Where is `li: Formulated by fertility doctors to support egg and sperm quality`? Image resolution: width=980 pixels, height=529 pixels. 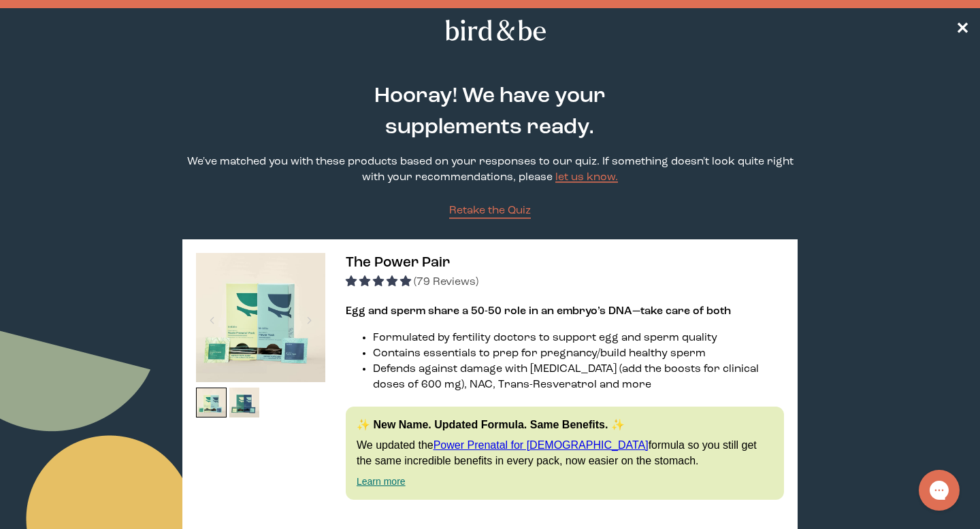 li: Formulated by fertility doctors to support egg and sperm quality is located at coordinates (578, 338).